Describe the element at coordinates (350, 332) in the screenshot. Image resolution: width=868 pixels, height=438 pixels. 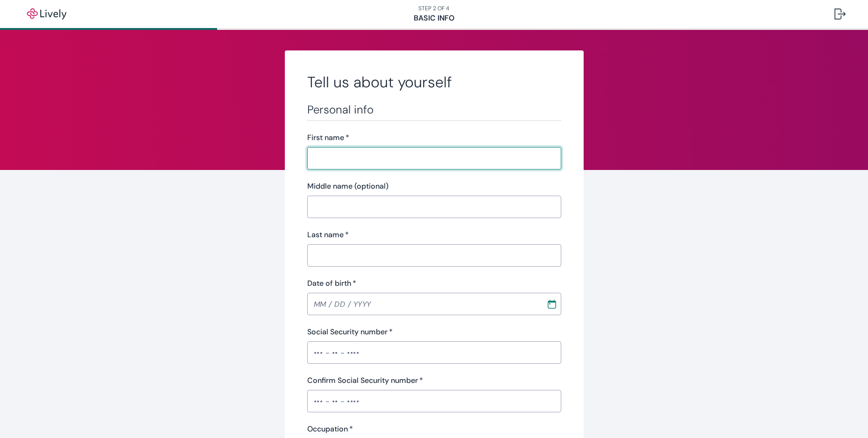
I see `label: Social Security number` at that location.